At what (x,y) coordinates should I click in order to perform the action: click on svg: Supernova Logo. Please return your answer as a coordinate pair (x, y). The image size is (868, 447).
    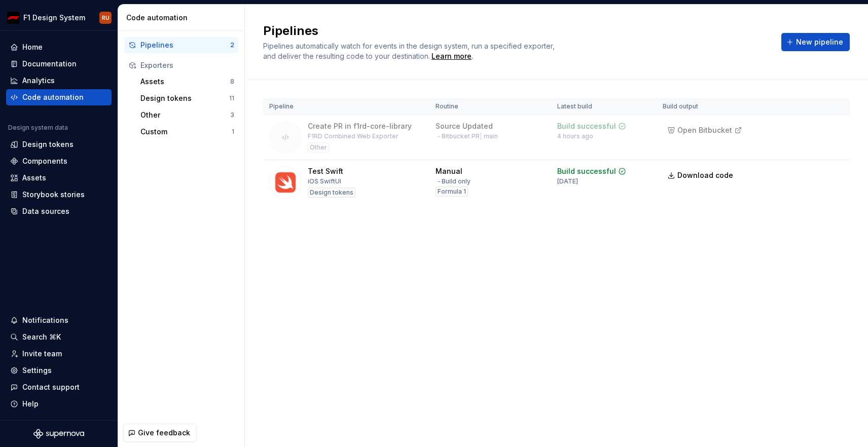
    Looking at the image, I should click on (59, 434).